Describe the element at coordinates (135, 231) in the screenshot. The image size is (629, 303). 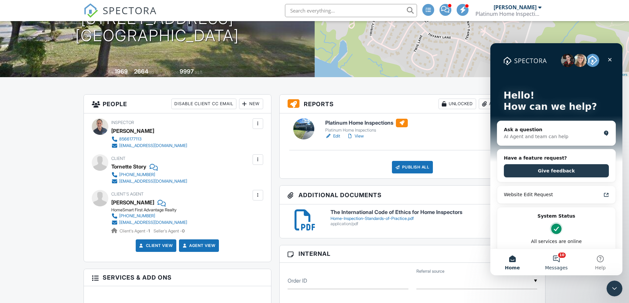
I see `span: Client's Agent -` at that location.